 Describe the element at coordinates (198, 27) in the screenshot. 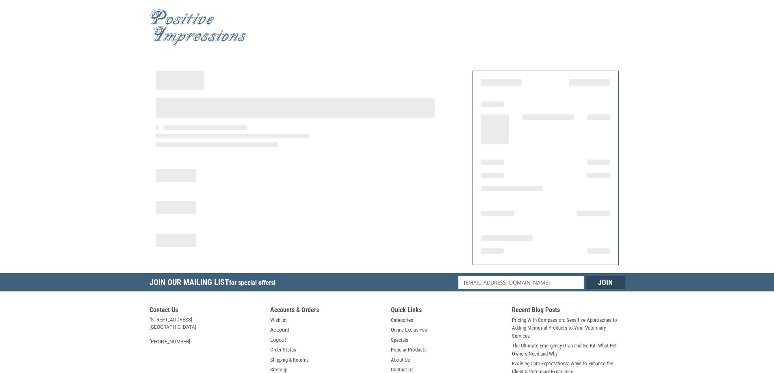

I see `a: Positive Impressions` at that location.